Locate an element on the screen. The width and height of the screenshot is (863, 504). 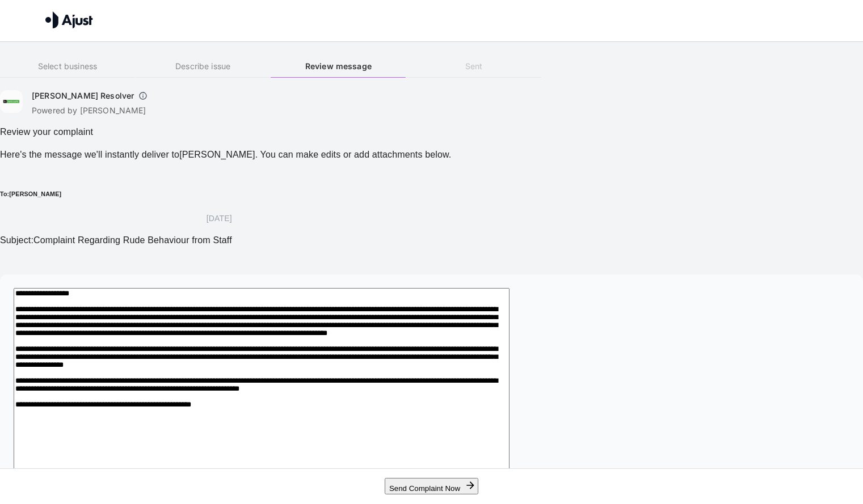
button: Send Complaint Now is located at coordinates (431, 486).